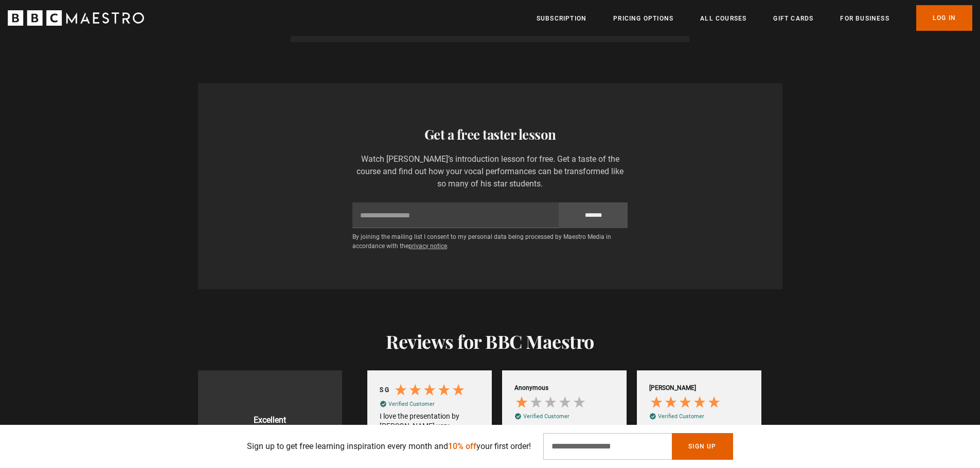  I want to click on a: Gift Cards, so click(794, 19).